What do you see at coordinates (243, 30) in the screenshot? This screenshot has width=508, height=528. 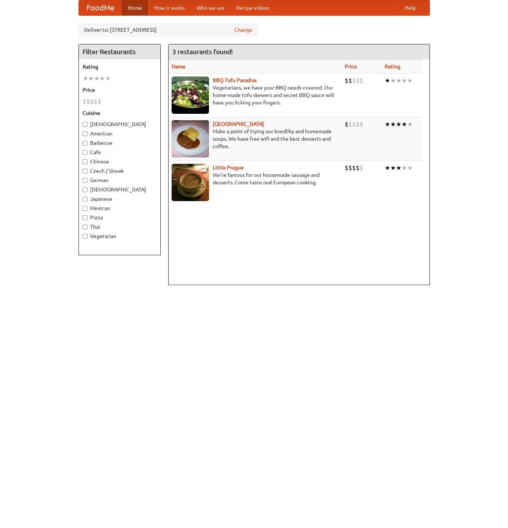 I see `a: Change` at bounding box center [243, 30].